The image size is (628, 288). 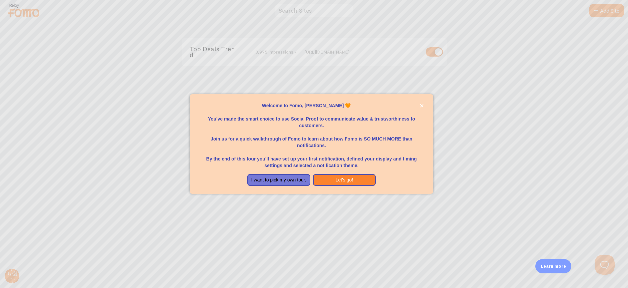 What do you see at coordinates (344, 180) in the screenshot?
I see `button: Let's go!` at bounding box center [344, 180].